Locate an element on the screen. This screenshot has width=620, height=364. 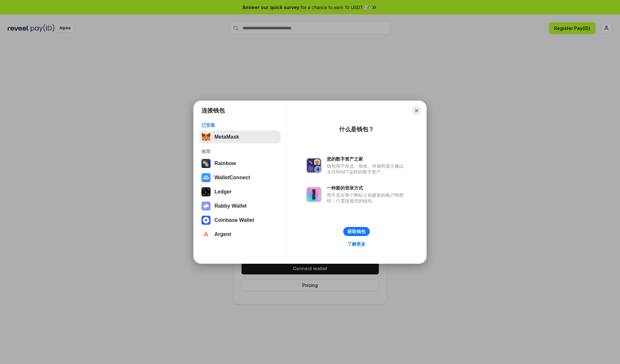
div: 什么是钱包？ is located at coordinates (357, 129).